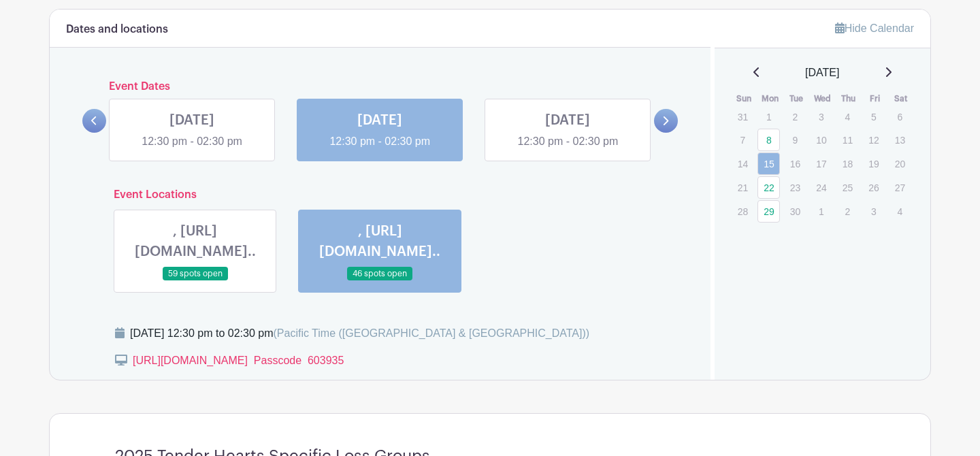 The image size is (980, 456). What do you see at coordinates (795, 140) in the screenshot?
I see `p: 9` at bounding box center [795, 140].